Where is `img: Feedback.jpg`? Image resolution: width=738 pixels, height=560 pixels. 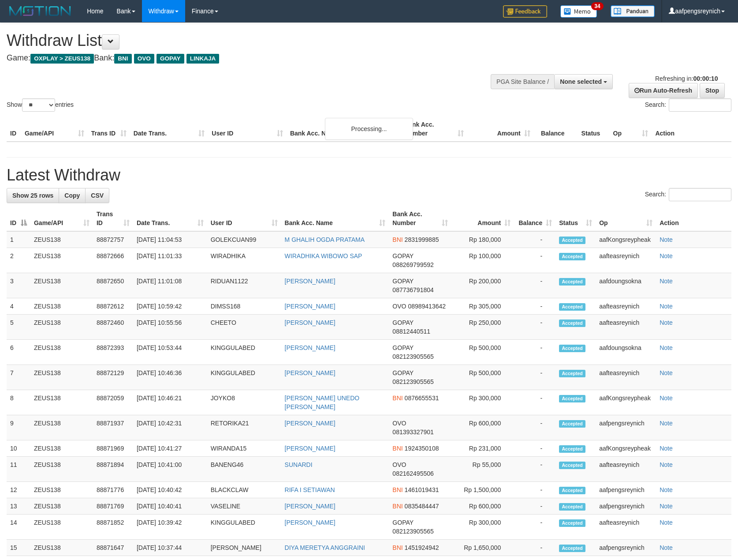 img: Feedback.jpg is located at coordinates (525, 11).